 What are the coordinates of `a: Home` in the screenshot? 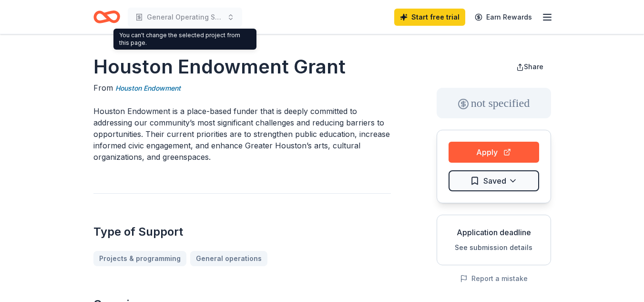 It's located at (106, 16).